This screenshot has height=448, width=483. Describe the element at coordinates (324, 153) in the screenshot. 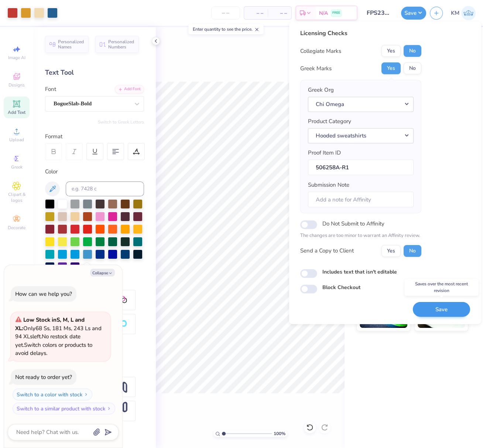

I see `label: Proof Item ID` at that location.